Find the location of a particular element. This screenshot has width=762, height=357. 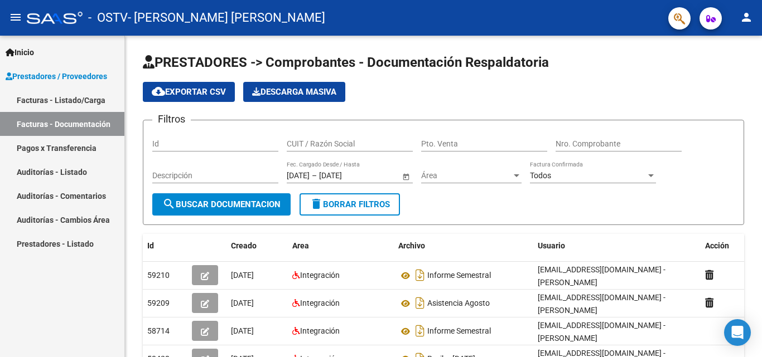

button: Descarga Masiva is located at coordinates (294, 92).